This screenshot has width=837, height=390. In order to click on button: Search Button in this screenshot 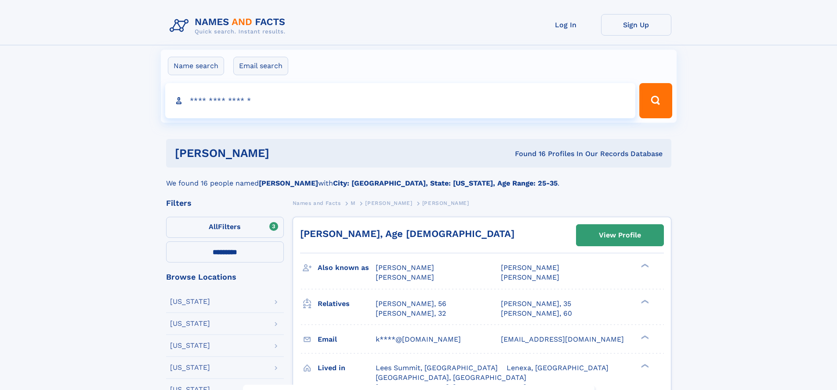, I will do `click(656, 101)`.